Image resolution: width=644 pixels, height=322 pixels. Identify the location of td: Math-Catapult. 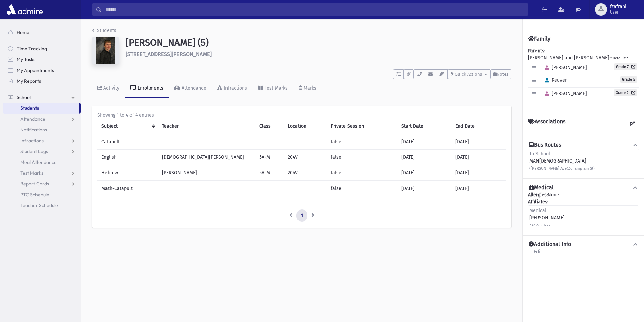
(127, 189).